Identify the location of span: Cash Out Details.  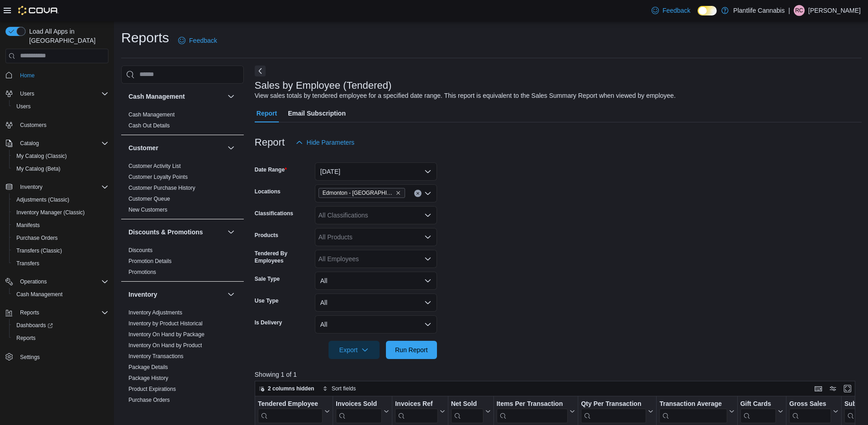
(149, 125).